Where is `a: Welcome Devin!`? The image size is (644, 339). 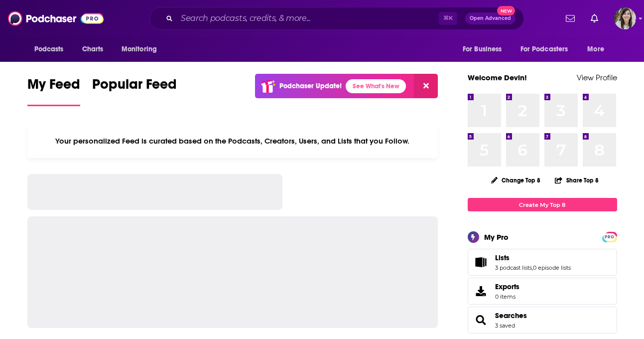 a: Welcome Devin! is located at coordinates (497, 77).